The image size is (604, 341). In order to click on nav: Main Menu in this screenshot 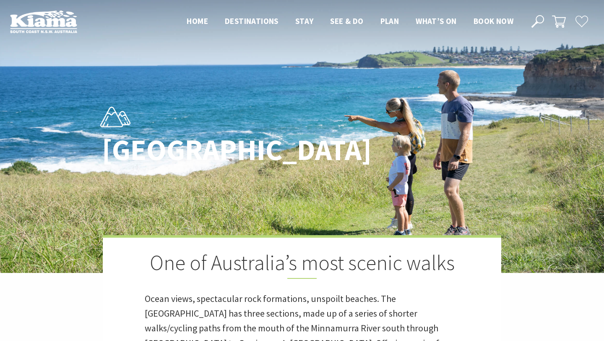, I will do `click(350, 21)`.